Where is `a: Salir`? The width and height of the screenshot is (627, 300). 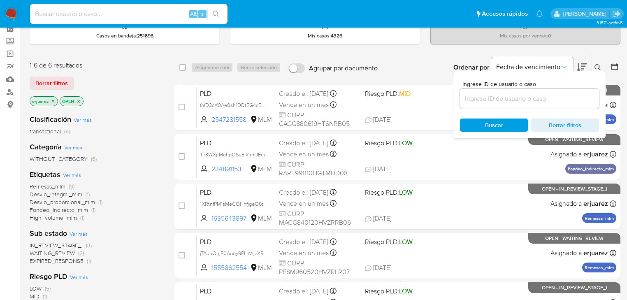 a: Salir is located at coordinates (616, 14).